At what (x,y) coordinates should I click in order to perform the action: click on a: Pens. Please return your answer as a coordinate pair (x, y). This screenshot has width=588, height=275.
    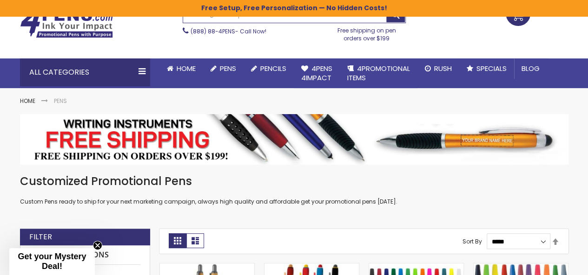
    Looking at the image, I should click on (223, 69).